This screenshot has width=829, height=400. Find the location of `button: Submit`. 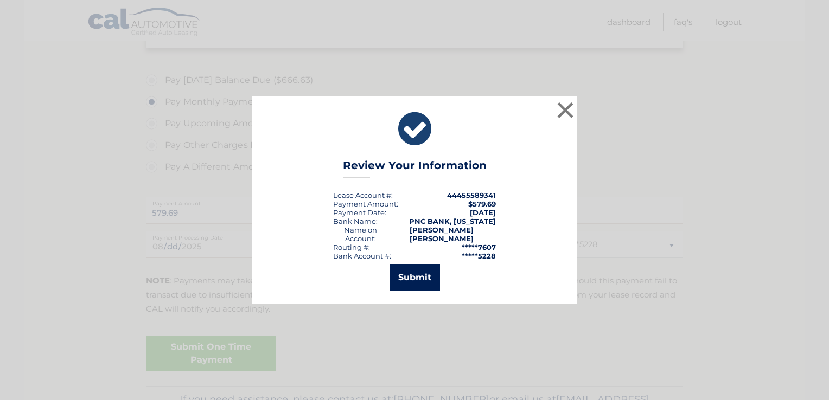

button: Submit is located at coordinates (414, 278).